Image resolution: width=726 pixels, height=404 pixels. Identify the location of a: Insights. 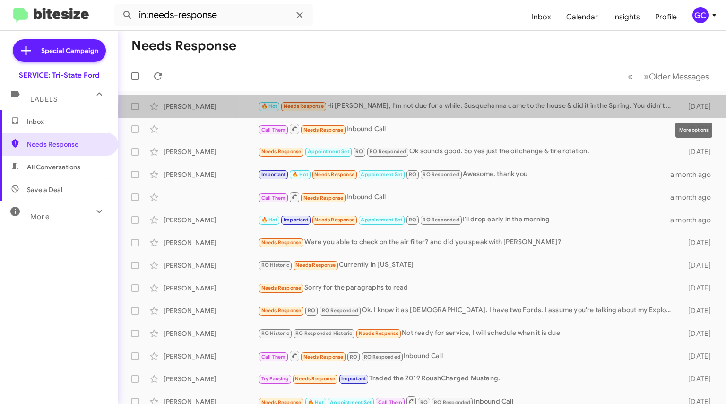
(627, 17).